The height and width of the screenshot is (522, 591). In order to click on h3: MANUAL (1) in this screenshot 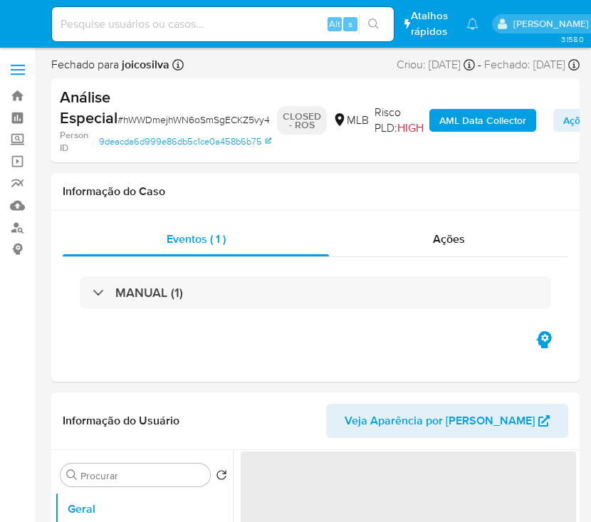, I will do `click(149, 293)`.